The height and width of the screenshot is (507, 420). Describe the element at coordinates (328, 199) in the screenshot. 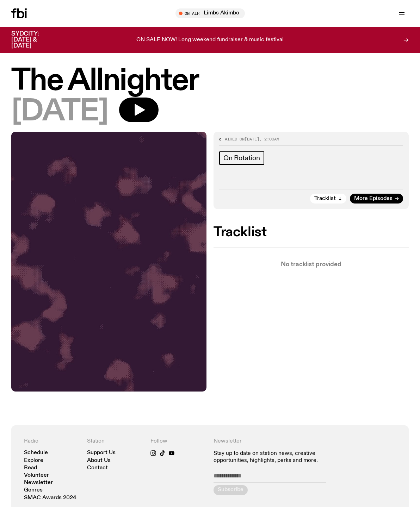

I see `button: Tracklist` at that location.